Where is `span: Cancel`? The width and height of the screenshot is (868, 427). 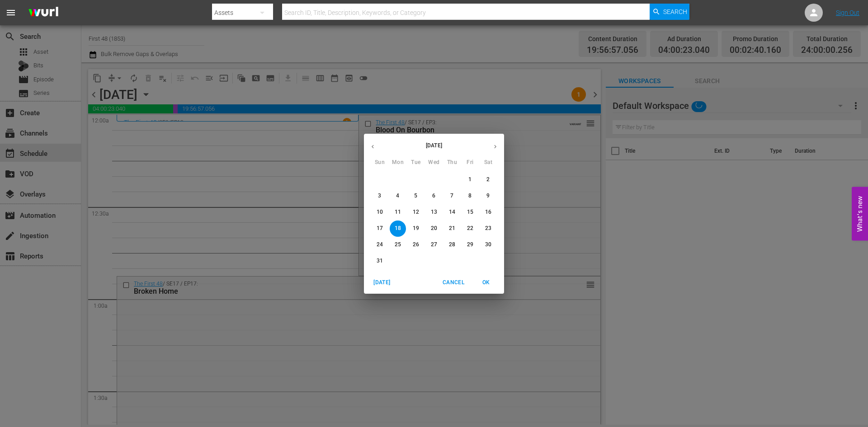 span: Cancel is located at coordinates (454, 282).